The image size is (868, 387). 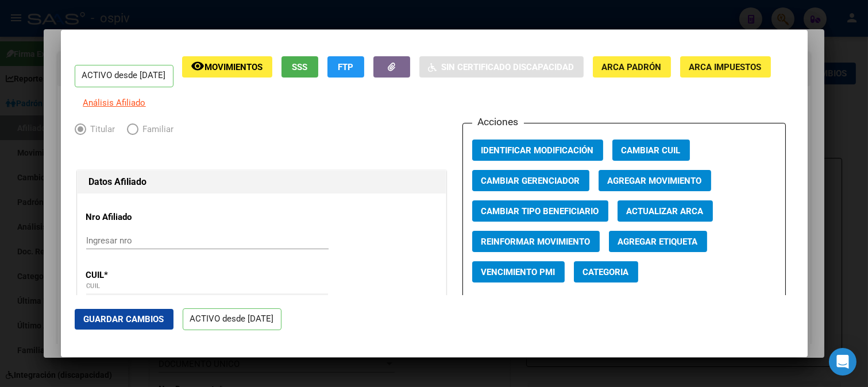 I want to click on span: Titular, so click(x=101, y=129).